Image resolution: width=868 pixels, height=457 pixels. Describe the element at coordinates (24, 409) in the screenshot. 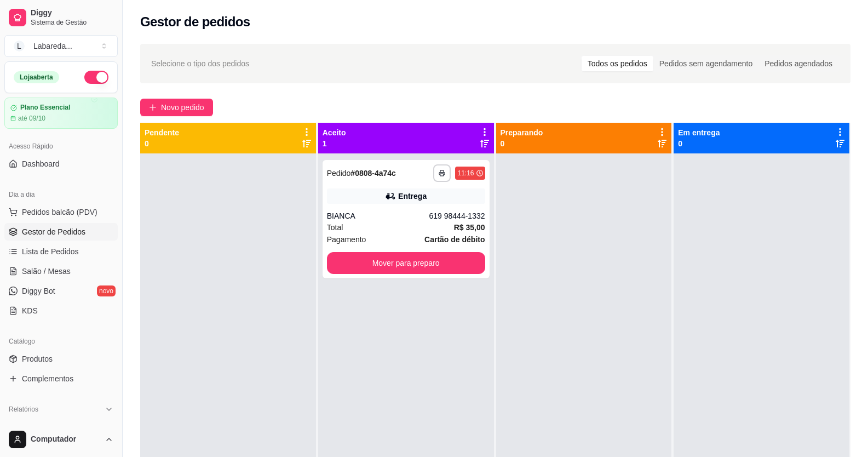

I see `span: Relatórios` at that location.